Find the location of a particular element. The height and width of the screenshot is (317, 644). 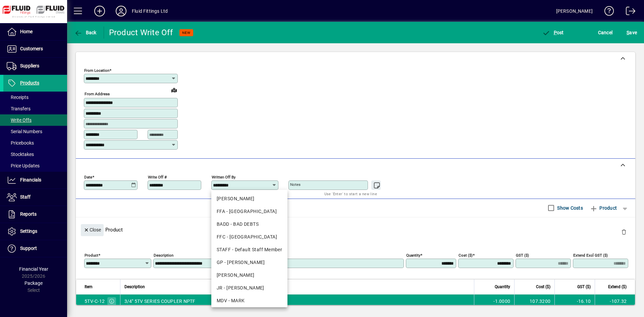

span: Back is located at coordinates (85, 32).